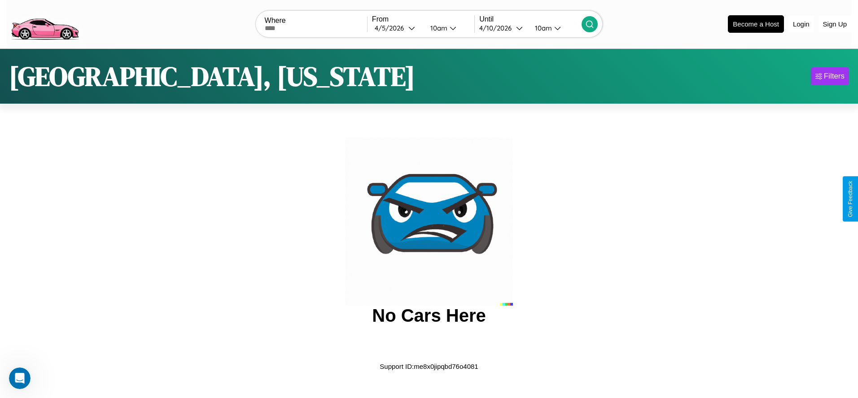  Describe the element at coordinates (830, 76) in the screenshot. I see `button: Filters` at that location.